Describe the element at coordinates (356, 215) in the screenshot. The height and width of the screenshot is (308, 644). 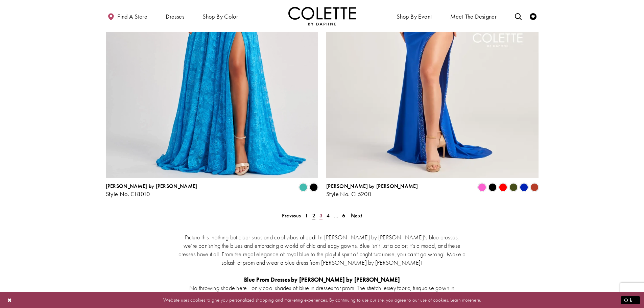
I see `span: Next` at that location.